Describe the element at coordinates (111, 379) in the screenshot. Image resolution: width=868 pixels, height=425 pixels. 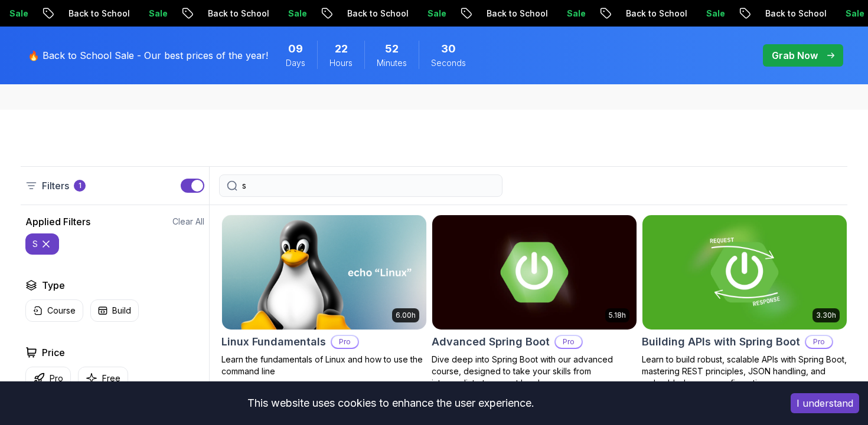
I see `p: Free` at that location.